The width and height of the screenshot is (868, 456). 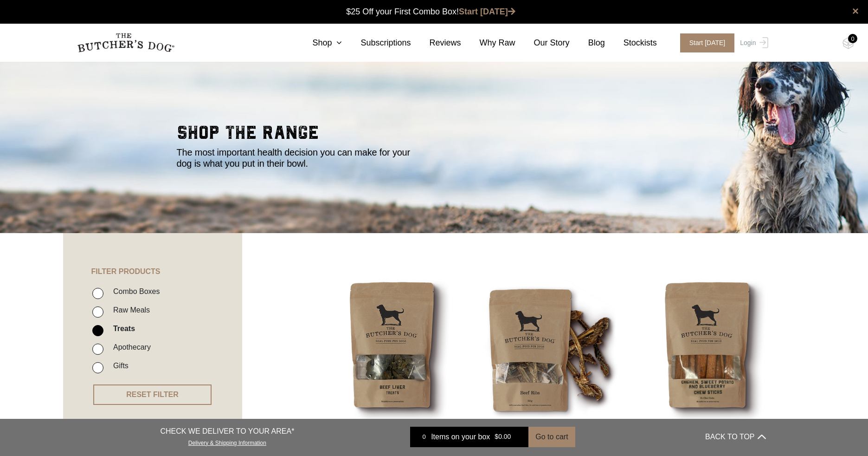 I want to click on a: Shop, so click(x=318, y=43).